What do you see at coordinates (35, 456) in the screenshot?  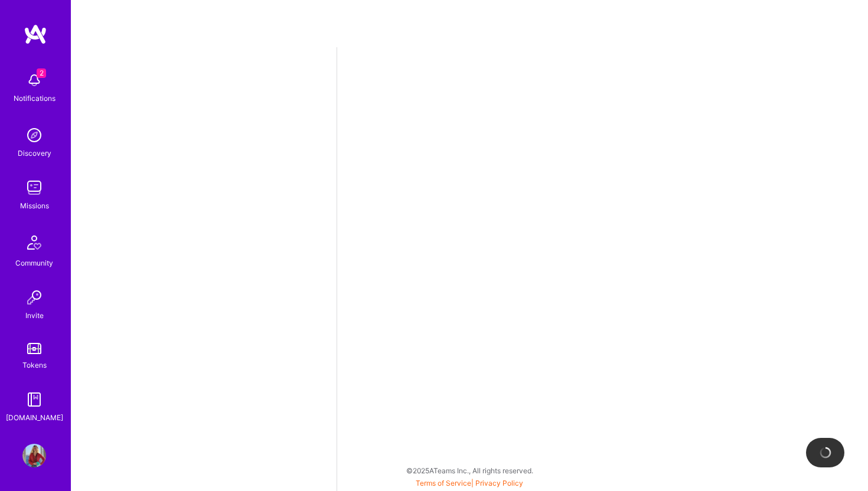 I see `img: User Avatar` at bounding box center [35, 456].